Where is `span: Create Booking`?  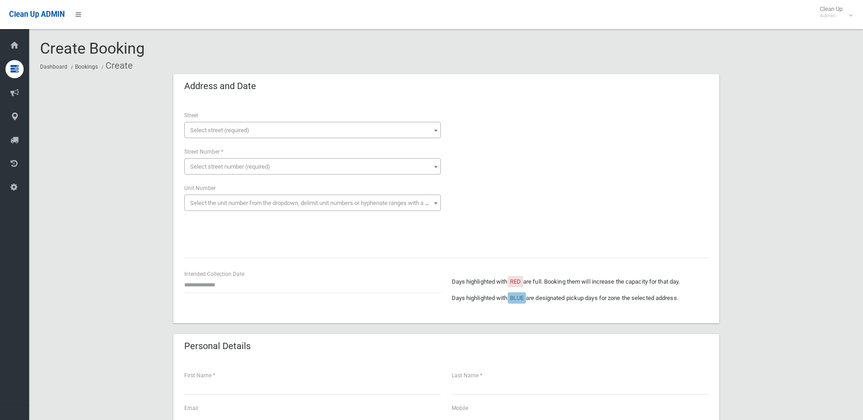
span: Create Booking is located at coordinates (92, 48).